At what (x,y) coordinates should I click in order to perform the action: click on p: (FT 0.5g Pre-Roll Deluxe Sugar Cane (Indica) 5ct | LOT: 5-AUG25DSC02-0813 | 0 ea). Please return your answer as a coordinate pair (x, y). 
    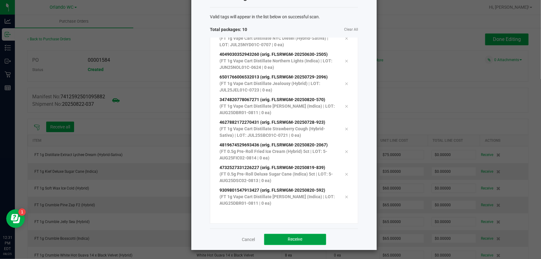
    Looking at the image, I should click on (277, 177).